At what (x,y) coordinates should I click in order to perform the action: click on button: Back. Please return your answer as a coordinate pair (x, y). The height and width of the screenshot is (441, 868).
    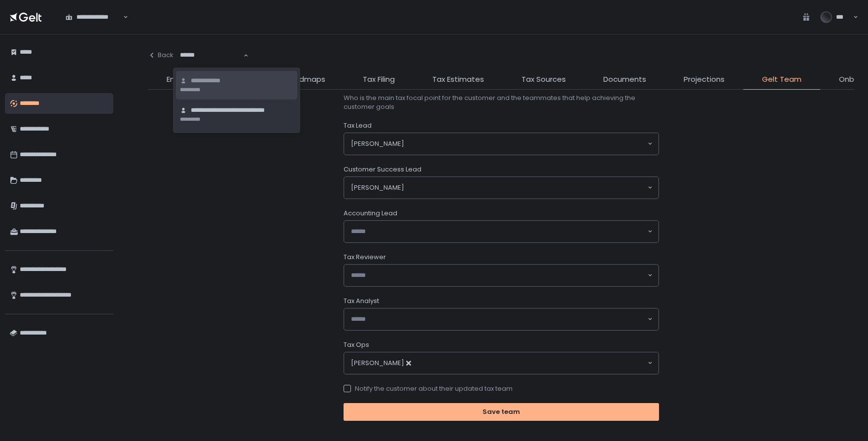
    Looking at the image, I should click on (161, 55).